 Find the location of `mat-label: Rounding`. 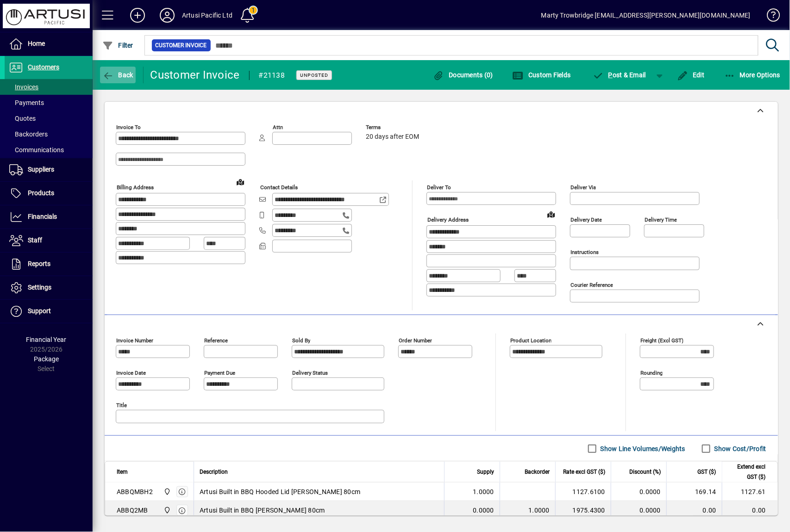

mat-label: Rounding is located at coordinates (652, 373).